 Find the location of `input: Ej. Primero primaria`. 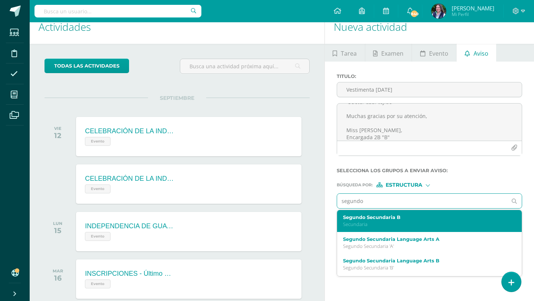

input: Ej. Primero primaria is located at coordinates (422, 201).